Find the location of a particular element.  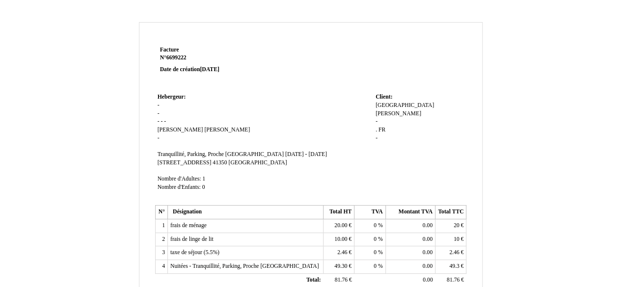

span: Client: is located at coordinates (384, 97).